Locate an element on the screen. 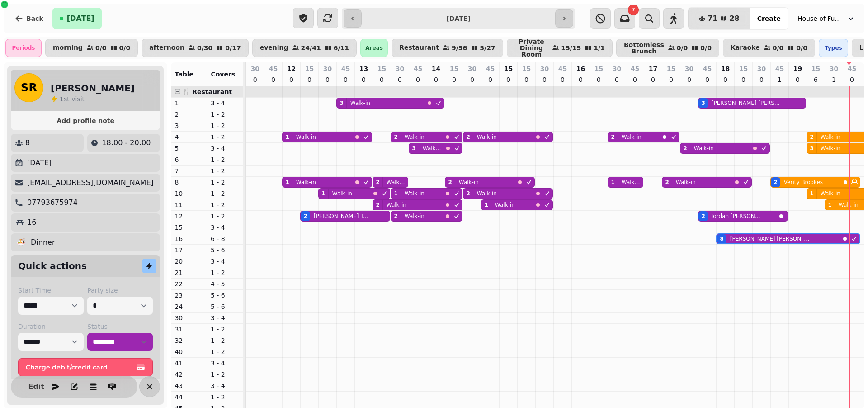 The height and width of the screenshot is (412, 868). p: 17 is located at coordinates (189, 249).